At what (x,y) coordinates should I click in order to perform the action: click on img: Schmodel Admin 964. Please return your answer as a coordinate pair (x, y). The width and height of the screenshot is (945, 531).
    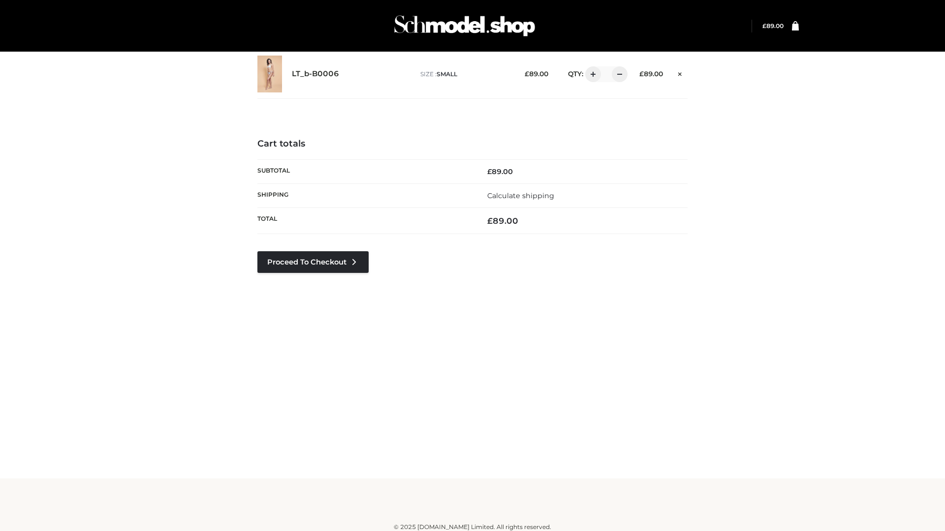
    Looking at the image, I should click on (464, 26).